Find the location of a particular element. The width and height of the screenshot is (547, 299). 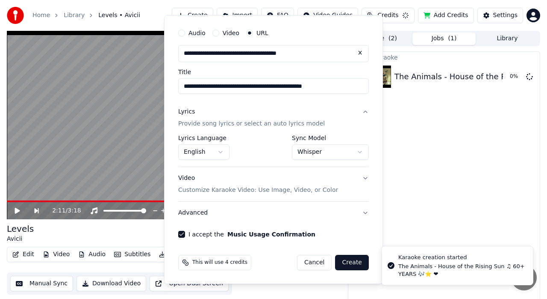

button: LyricsProvide song lyrics or select an auto lyrics model is located at coordinates (274, 118).